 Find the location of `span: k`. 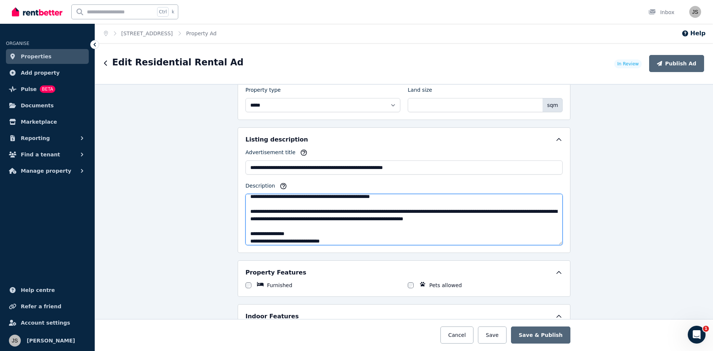

span: k is located at coordinates (173, 12).